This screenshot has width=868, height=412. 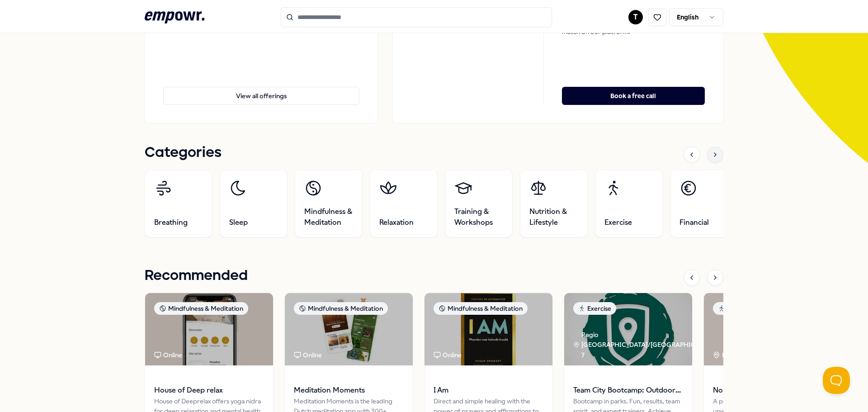 What do you see at coordinates (553, 217) in the screenshot?
I see `span: Nutrition & Lifestyle` at bounding box center [553, 217].